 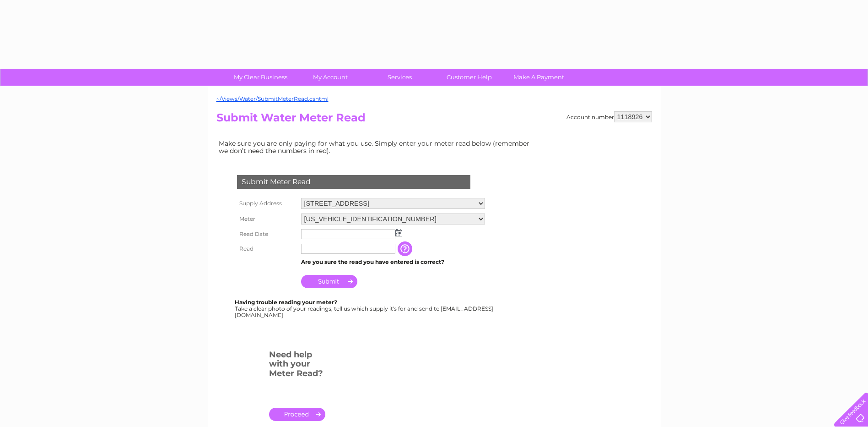 What do you see at coordinates (330, 77) in the screenshot?
I see `a: My Account` at bounding box center [330, 77].